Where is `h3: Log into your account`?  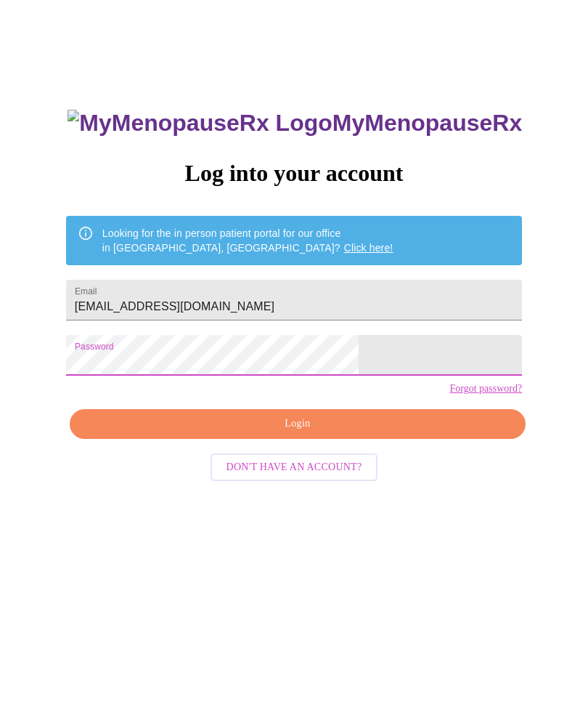
h3: Log into your account is located at coordinates (294, 172).